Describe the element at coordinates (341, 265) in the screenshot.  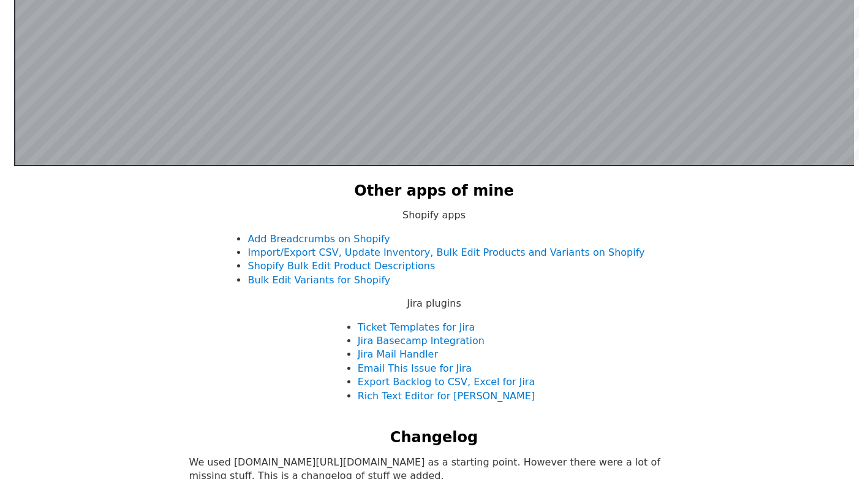
I see `a: Shopify Bulk Edit Product Descriptions` at that location.